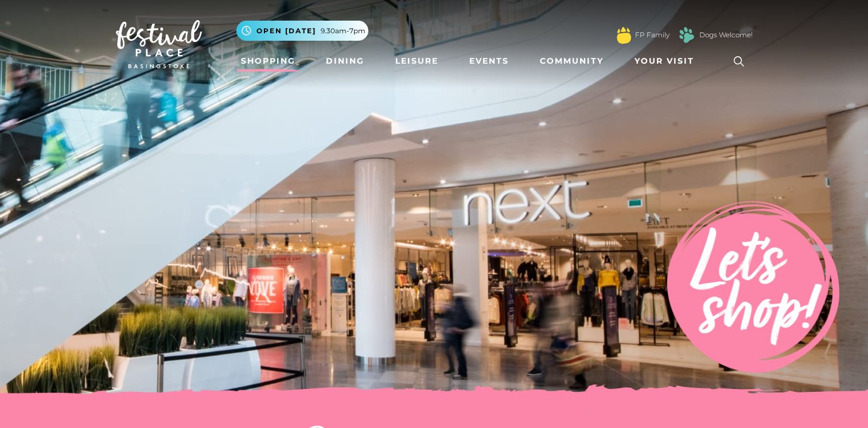 Image resolution: width=868 pixels, height=428 pixels. What do you see at coordinates (159, 44) in the screenshot?
I see `img: Festival Place Logo` at bounding box center [159, 44].